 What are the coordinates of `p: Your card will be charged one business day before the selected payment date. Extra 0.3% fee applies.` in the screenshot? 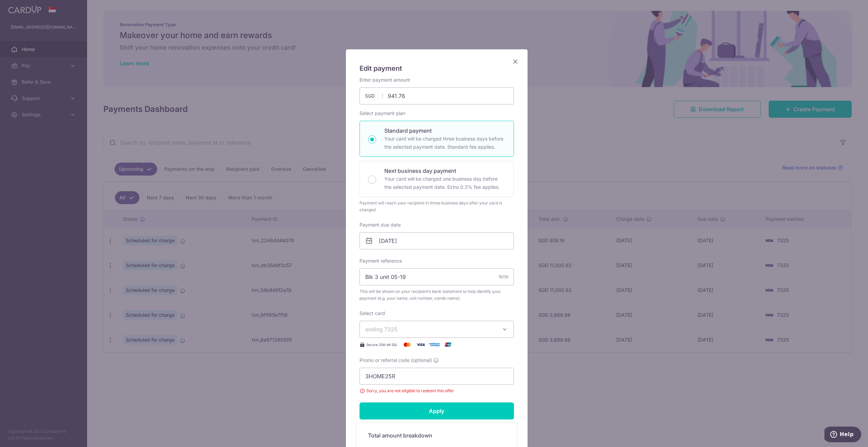 It's located at (445, 183).